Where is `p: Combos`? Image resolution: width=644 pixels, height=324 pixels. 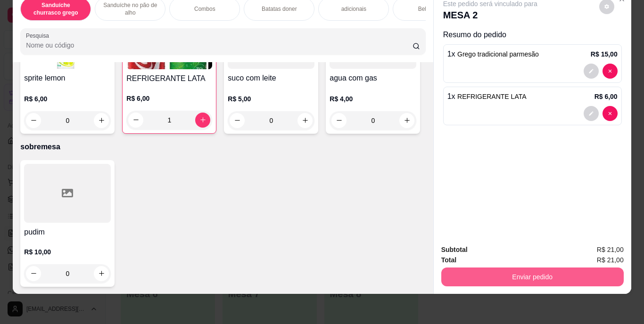 p: Combos is located at coordinates (204, 9).